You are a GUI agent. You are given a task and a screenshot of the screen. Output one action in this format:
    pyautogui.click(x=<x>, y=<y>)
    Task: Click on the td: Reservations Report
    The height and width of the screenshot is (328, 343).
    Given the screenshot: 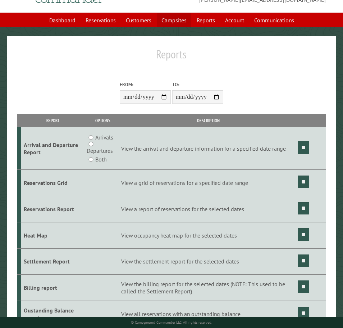 What is the action you would take?
    pyautogui.click(x=53, y=208)
    